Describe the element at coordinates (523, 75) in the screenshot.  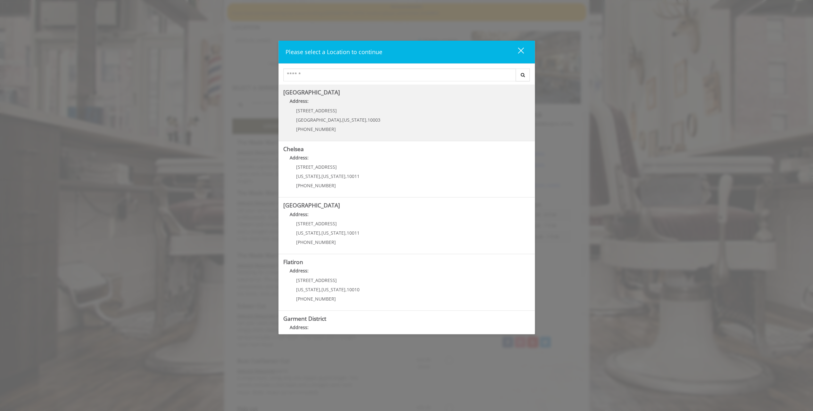
I see `i: Search button` at that location.